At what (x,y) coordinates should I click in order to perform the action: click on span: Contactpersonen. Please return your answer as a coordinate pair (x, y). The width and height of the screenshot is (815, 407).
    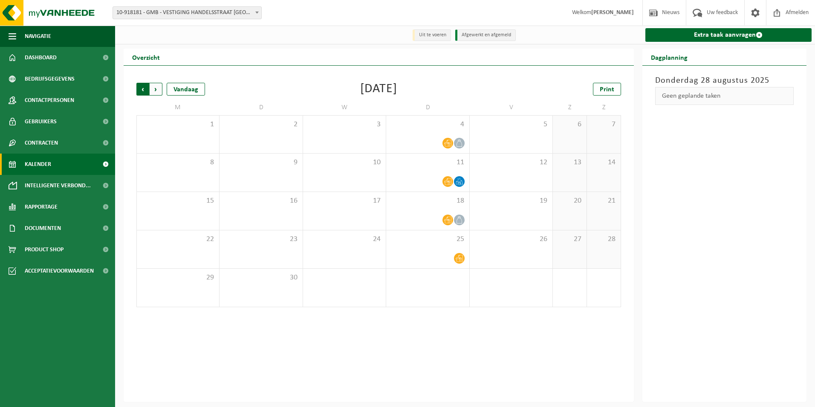
    Looking at the image, I should click on (49, 100).